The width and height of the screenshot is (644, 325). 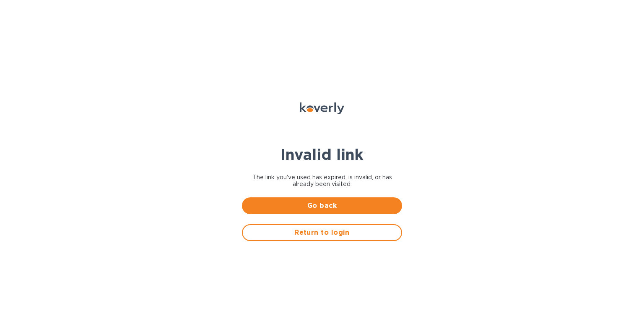 I want to click on button: Go back, so click(x=322, y=205).